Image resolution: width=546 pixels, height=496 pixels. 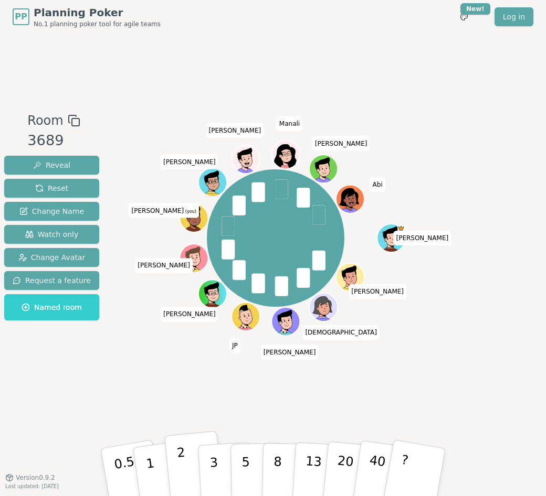 I want to click on span: No.1 planning poker tool for agile teams, so click(x=97, y=24).